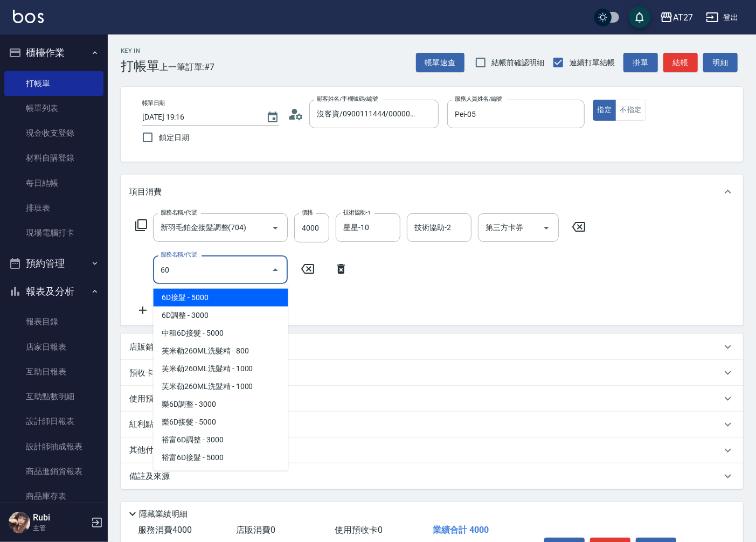  I want to click on span: 業績合計 4000, so click(461, 529).